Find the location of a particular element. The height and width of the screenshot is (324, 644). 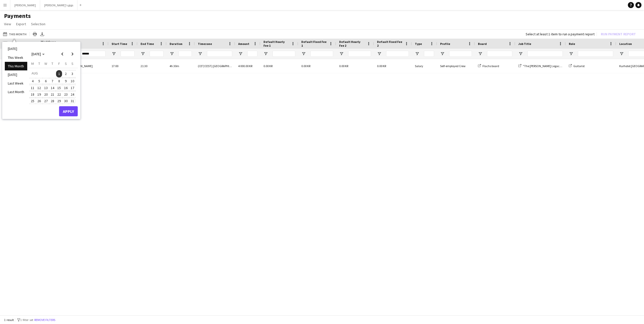

li: This Month is located at coordinates (16, 66).